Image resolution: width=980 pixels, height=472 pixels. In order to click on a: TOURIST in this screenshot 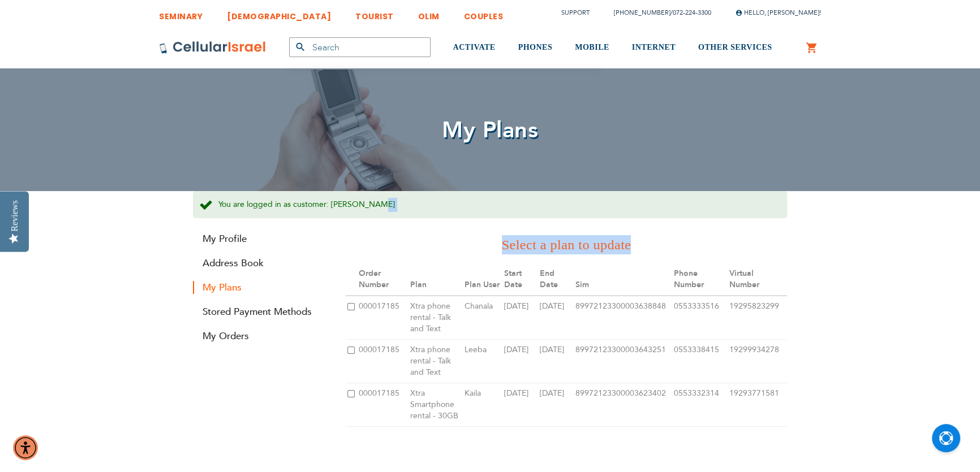, I will do `click(375, 13)`.